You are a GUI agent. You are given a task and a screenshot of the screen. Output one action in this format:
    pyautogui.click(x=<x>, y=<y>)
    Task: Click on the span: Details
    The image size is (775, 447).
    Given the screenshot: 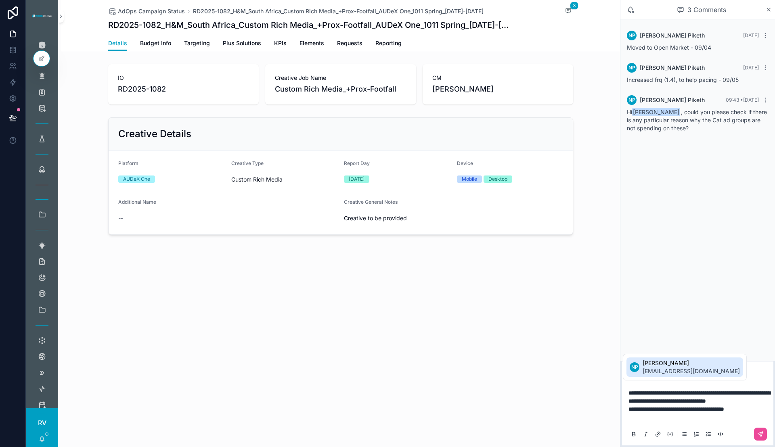 What is the action you would take?
    pyautogui.click(x=117, y=43)
    